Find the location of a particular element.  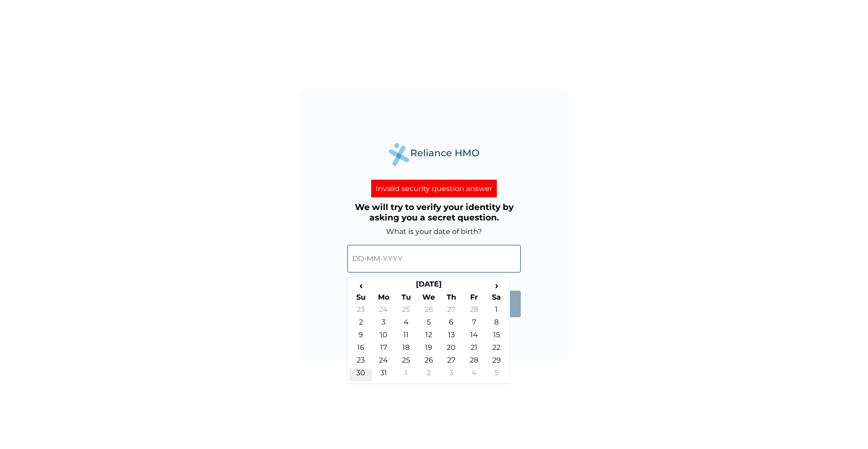

td: 12 is located at coordinates (428, 336).